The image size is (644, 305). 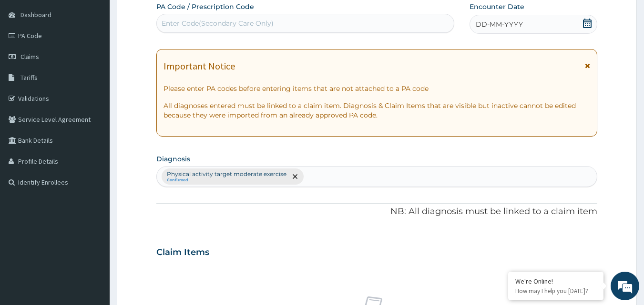 What do you see at coordinates (105, 59) in the screenshot?
I see `div: Chat with us now` at bounding box center [105, 59].